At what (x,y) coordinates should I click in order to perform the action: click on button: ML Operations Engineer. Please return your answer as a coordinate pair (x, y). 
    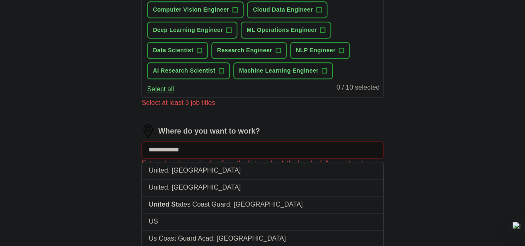
    Looking at the image, I should click on (286, 30).